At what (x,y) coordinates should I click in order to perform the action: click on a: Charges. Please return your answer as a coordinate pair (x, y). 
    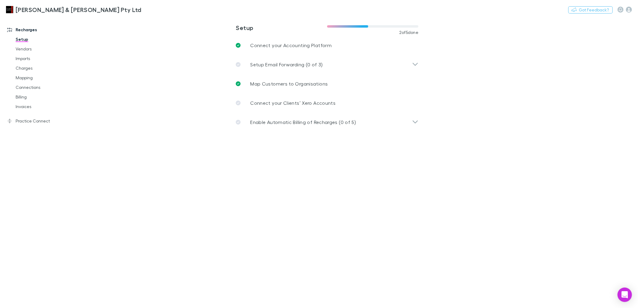
    Looking at the image, I should click on (46, 68).